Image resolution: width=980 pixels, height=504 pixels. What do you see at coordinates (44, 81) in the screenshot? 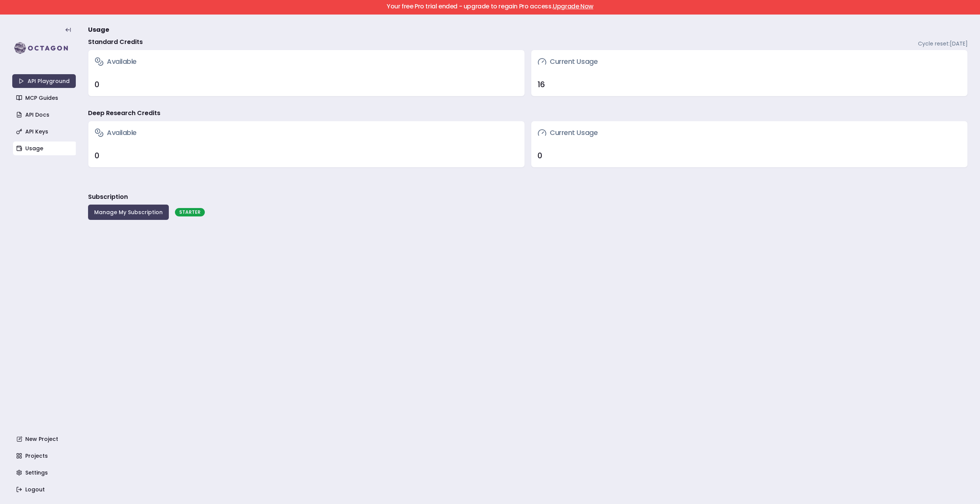
I see `a: API Playground` at bounding box center [44, 81].